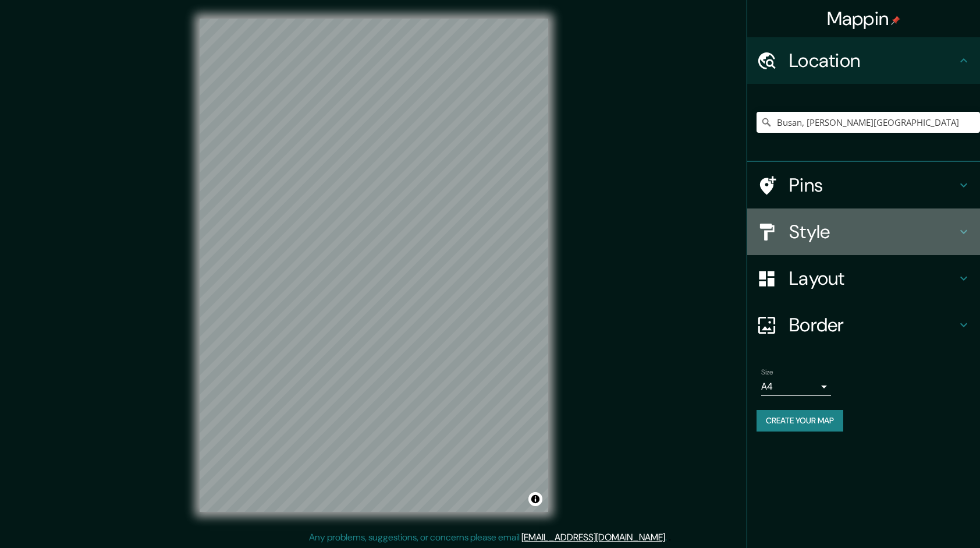 The height and width of the screenshot is (548, 980). I want to click on div: Location, so click(863, 60).